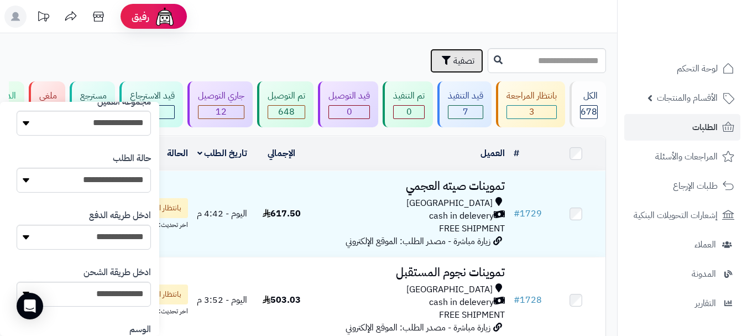  Describe the element at coordinates (410, 272) in the screenshot. I see `h3: تموينات نجوم المستقبل` at that location.